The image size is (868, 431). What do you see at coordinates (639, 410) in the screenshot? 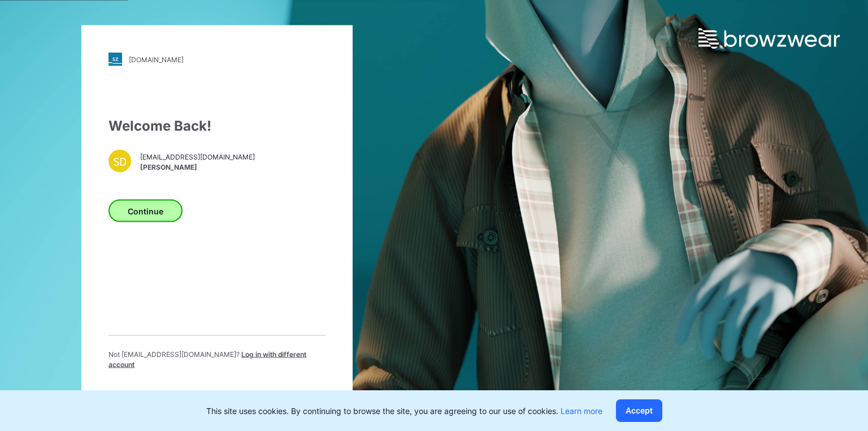
I see `button: Accept` at bounding box center [639, 410].